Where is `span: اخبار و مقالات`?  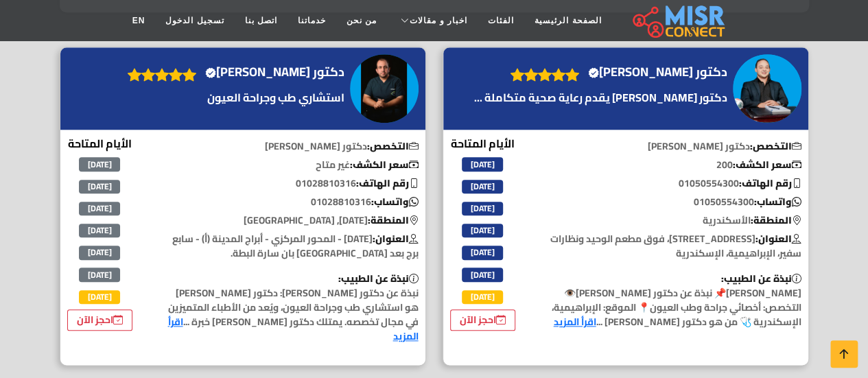
span: اخبار و مقالات is located at coordinates (439, 20).